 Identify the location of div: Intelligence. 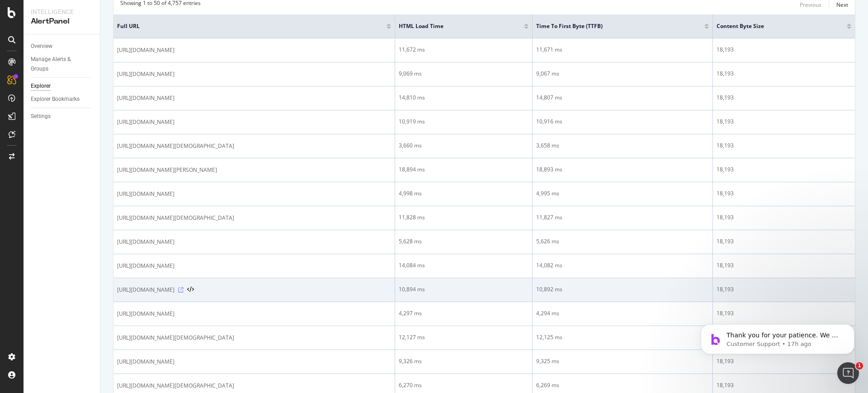
(62, 12).